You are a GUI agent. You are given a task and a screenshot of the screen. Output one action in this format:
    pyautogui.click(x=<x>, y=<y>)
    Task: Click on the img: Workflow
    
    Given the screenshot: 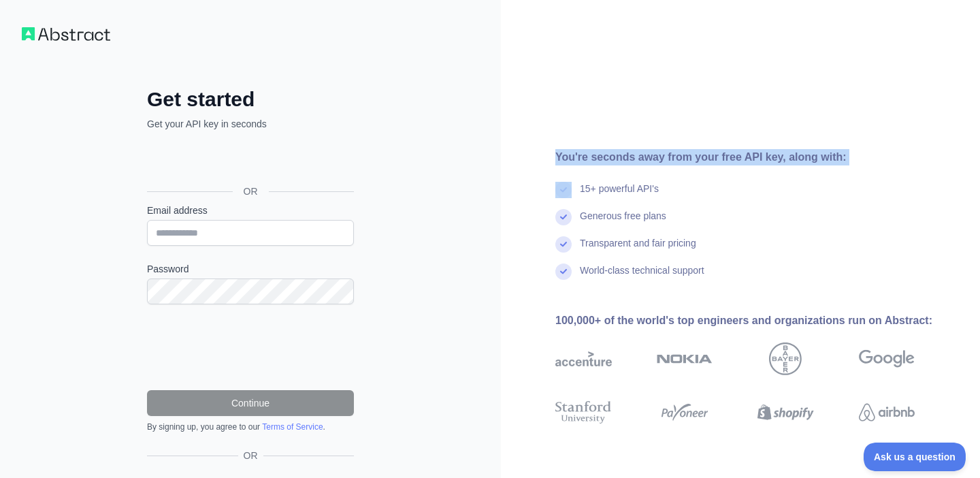 What is the action you would take?
    pyautogui.click(x=66, y=34)
    